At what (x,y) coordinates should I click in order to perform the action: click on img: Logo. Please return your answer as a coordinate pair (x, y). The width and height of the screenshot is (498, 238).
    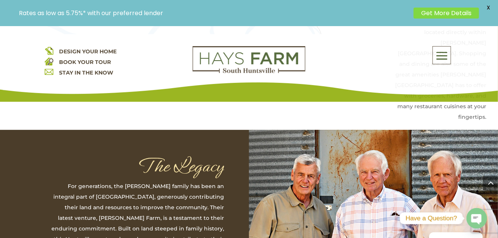
    Looking at the image, I should click on (249, 60).